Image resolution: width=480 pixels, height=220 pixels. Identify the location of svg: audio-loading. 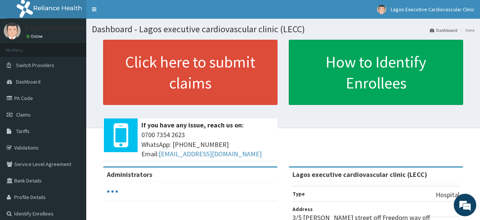
(113, 192).